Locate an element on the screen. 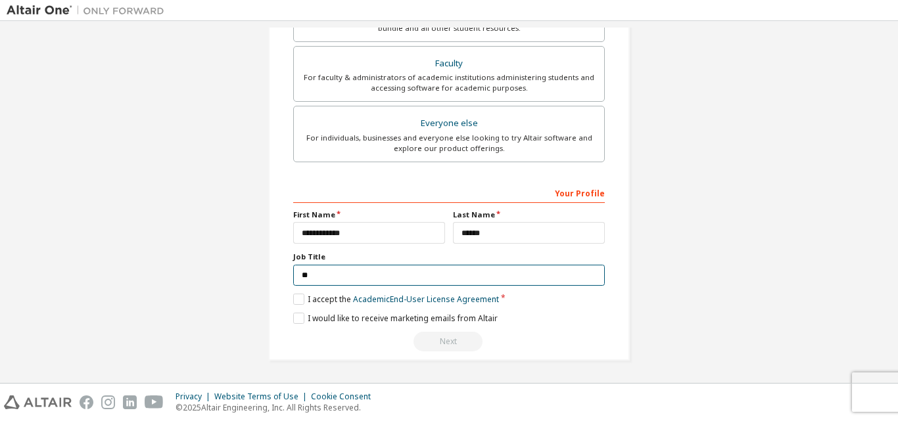 The image size is (898, 421). label: I accept the is located at coordinates (396, 299).